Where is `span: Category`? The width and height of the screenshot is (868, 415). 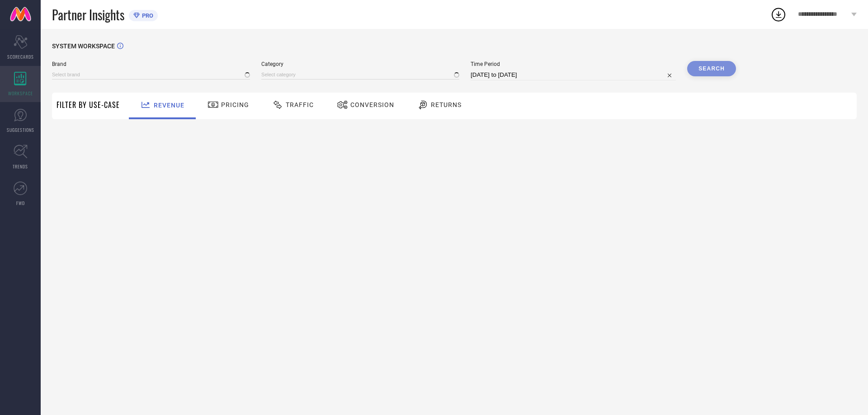
span: Category is located at coordinates (360, 64).